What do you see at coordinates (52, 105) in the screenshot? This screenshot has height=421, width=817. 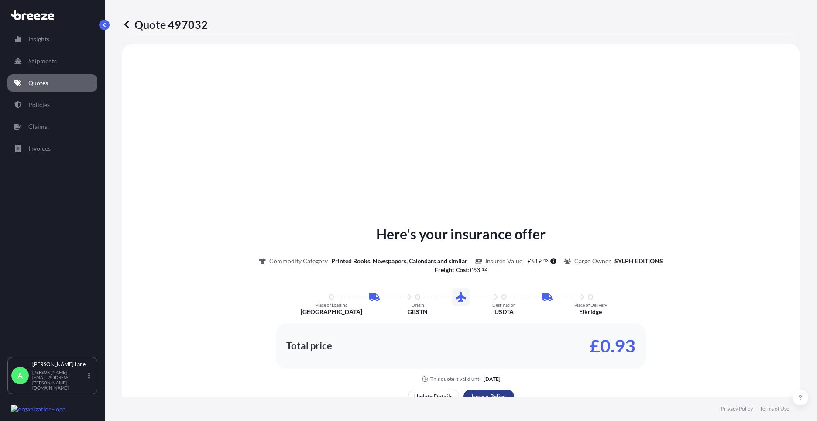 I see `a: Policies` at bounding box center [52, 105].